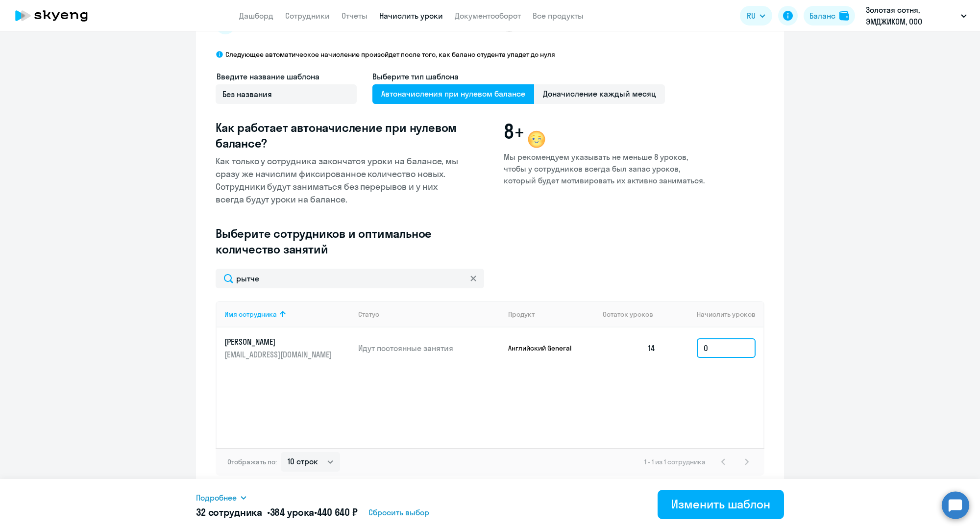 The height and width of the screenshot is (530, 980). I want to click on h3: Как работает автоначисление при нулевом балансе?, so click(339, 135).